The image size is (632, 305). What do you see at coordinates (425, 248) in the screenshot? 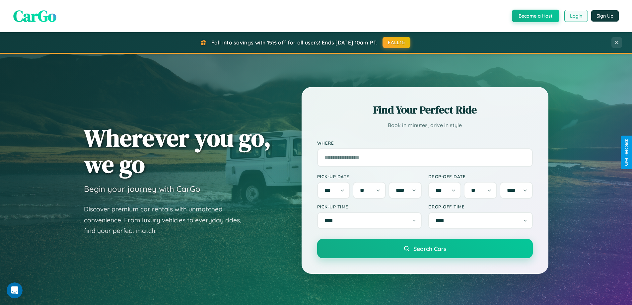
I see `button: Search Cars` at bounding box center [425, 248].